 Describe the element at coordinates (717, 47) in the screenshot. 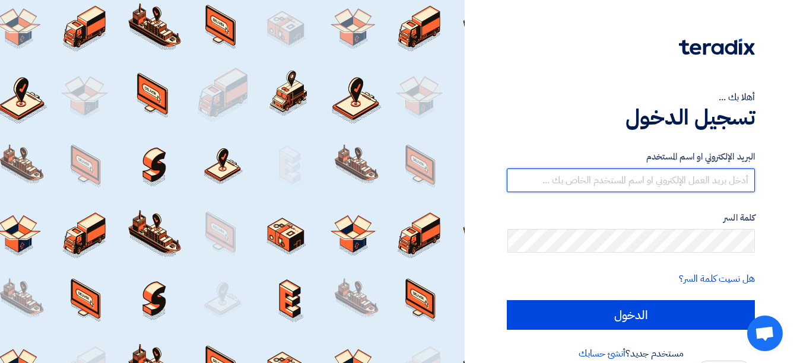

I see `img: Teradix logo` at that location.